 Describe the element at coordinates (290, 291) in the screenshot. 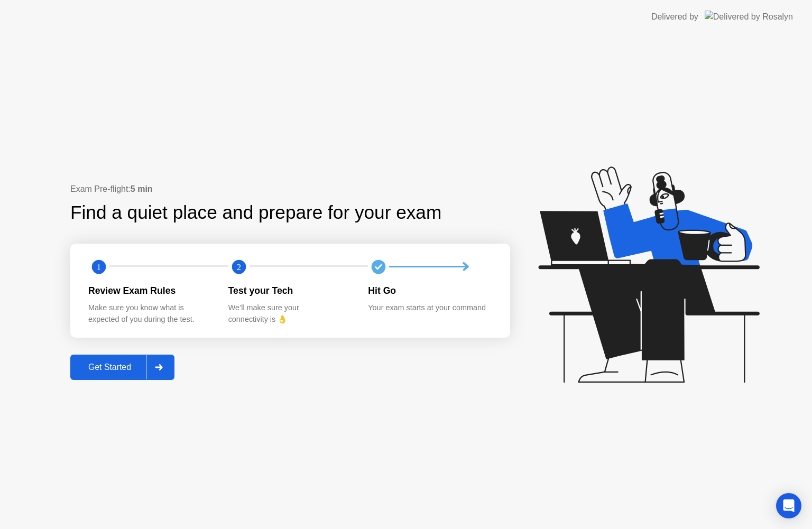

I see `div: Test your Tech` at that location.